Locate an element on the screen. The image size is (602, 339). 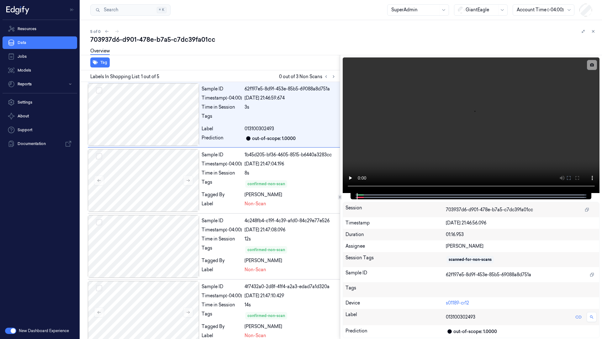
a: Data is located at coordinates (40, 43).